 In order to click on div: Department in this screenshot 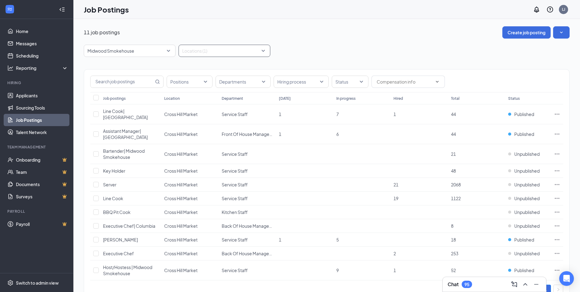, I will do `click(233, 98)`.